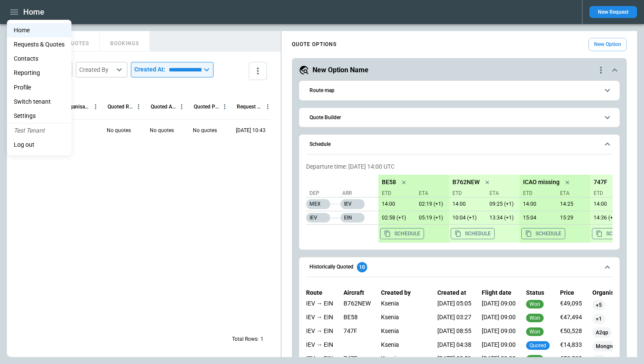 The height and width of the screenshot is (364, 644). Describe the element at coordinates (39, 59) in the screenshot. I see `li: Contacts` at that location.